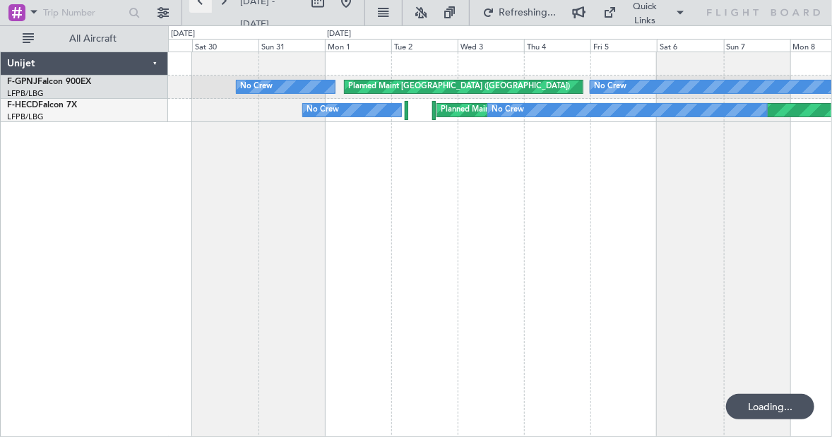 This screenshot has width=832, height=437. What do you see at coordinates (527, 13) in the screenshot?
I see `span: Refreshing...` at bounding box center [527, 13].